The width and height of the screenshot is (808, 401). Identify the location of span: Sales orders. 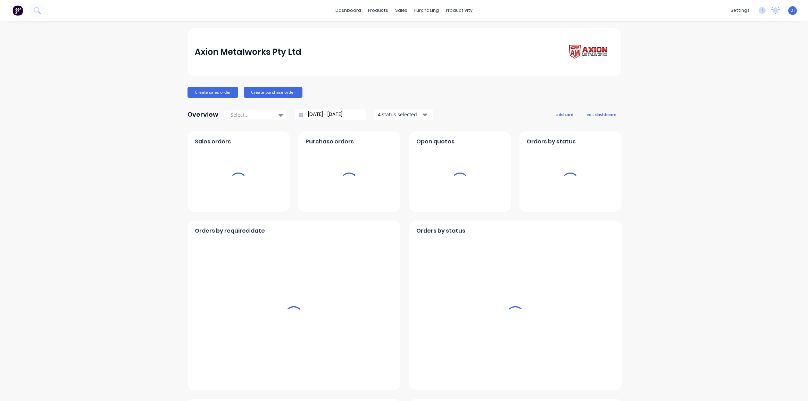
(213, 142).